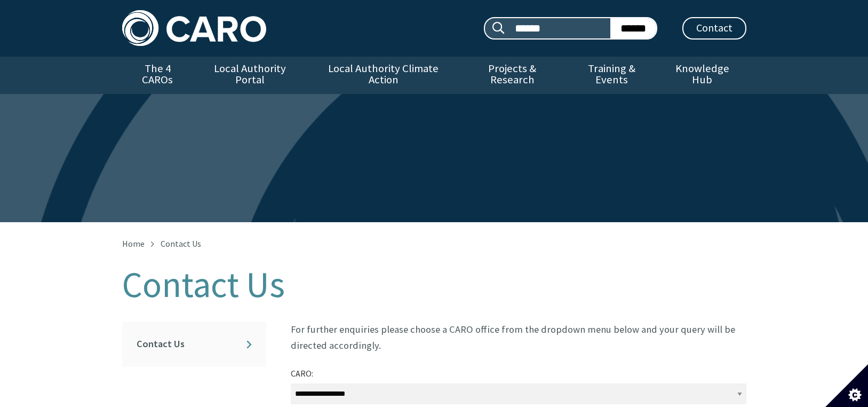  Describe the element at coordinates (194, 344) in the screenshot. I see `a: Contact Us` at that location.